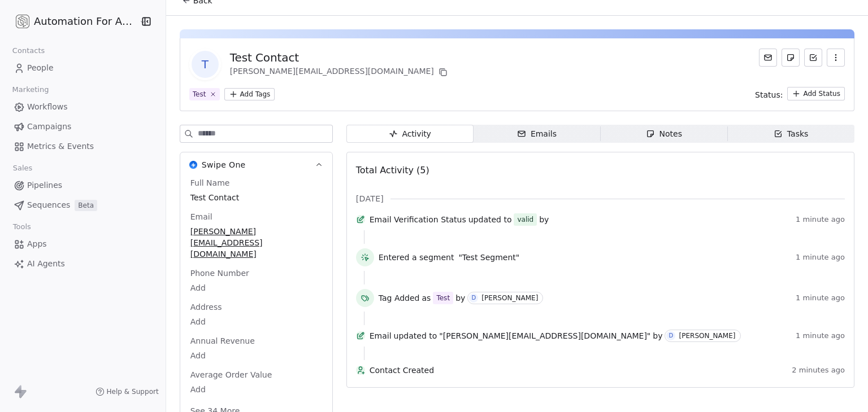 The width and height of the screenshot is (868, 412). What do you see at coordinates (72, 22) in the screenshot?
I see `button: Automation For Agencies` at bounding box center [72, 22].